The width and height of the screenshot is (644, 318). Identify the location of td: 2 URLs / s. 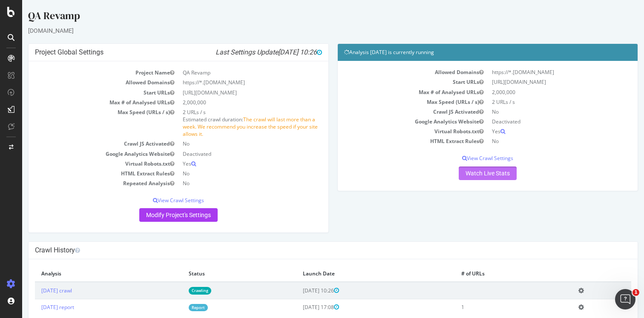
(537, 102).